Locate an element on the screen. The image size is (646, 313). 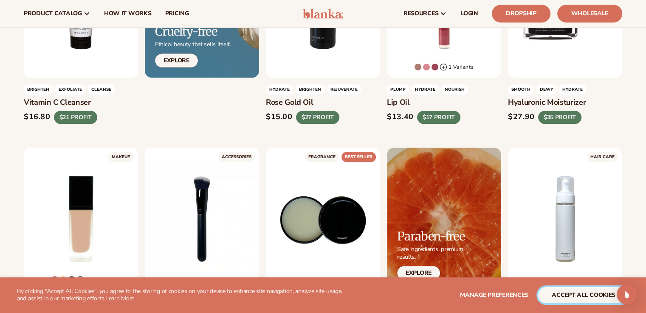
div: $27 PROFIT is located at coordinates (318, 117).